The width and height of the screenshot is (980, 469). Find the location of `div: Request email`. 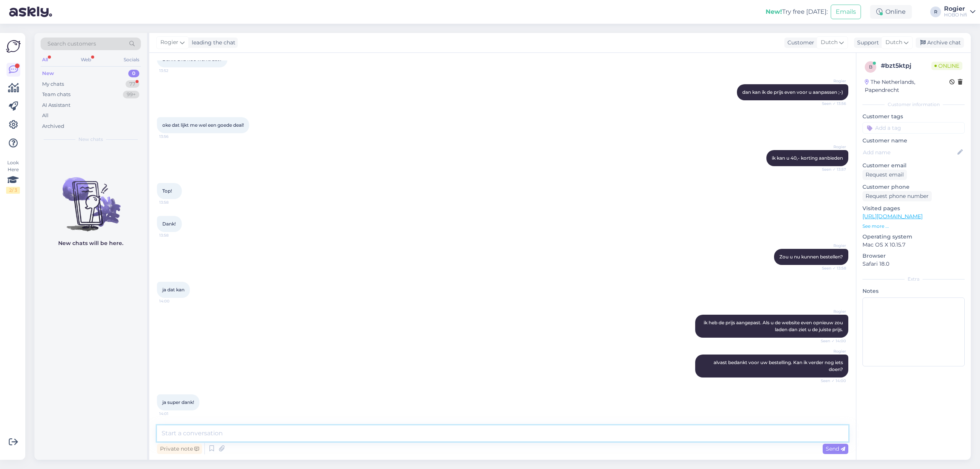

div: Request email is located at coordinates (885, 174).